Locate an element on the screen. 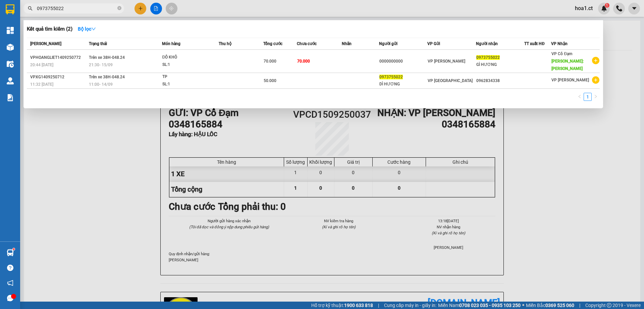 The height and width of the screenshot is (309, 644). img: logo-vxr is located at coordinates (10, 9).